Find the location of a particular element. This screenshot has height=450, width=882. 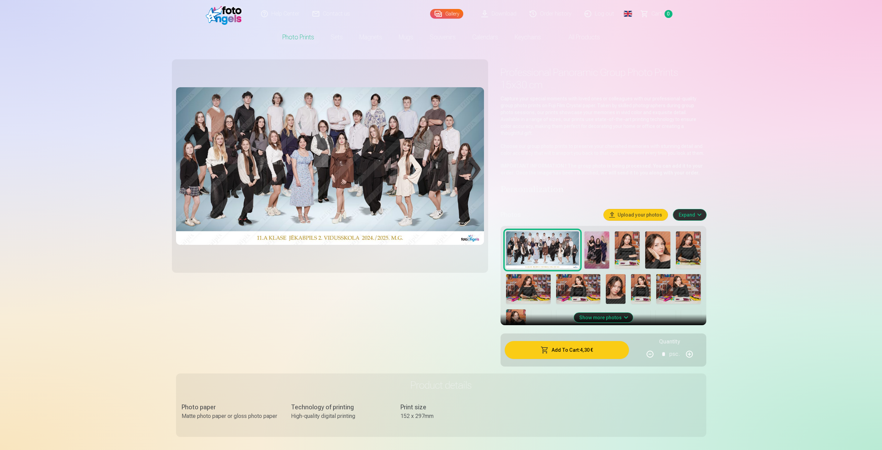

h4: Personalization is located at coordinates (603, 190).